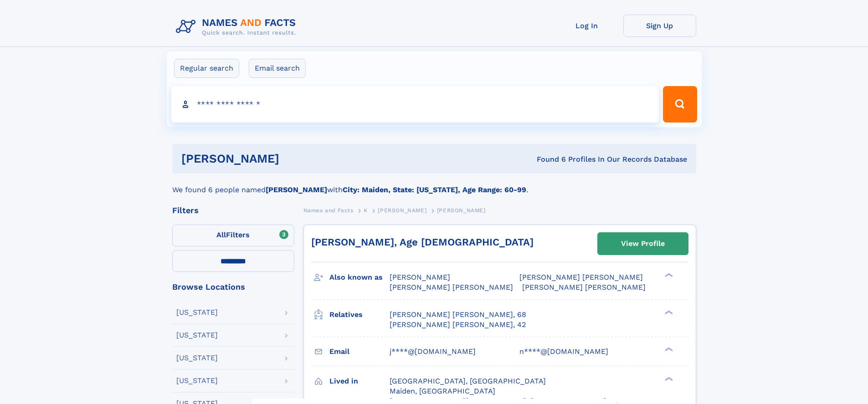 Image resolution: width=868 pixels, height=404 pixels. I want to click on label: Filters, so click(233, 235).